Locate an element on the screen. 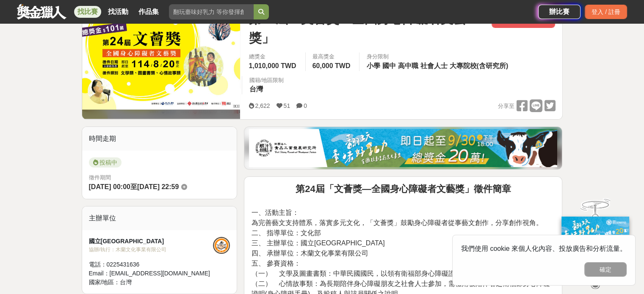 This screenshot has height=294, width=644. span: 高中職 is located at coordinates (407, 65).